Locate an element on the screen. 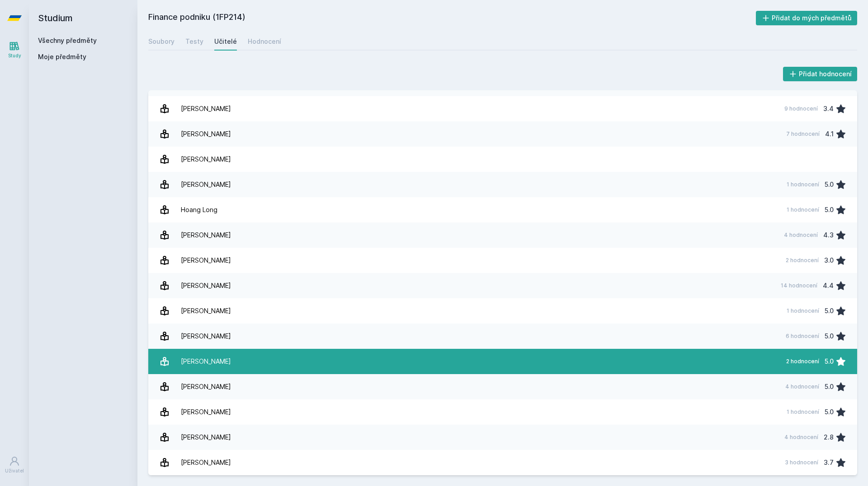 The width and height of the screenshot is (868, 486). a: Study is located at coordinates (15, 49).